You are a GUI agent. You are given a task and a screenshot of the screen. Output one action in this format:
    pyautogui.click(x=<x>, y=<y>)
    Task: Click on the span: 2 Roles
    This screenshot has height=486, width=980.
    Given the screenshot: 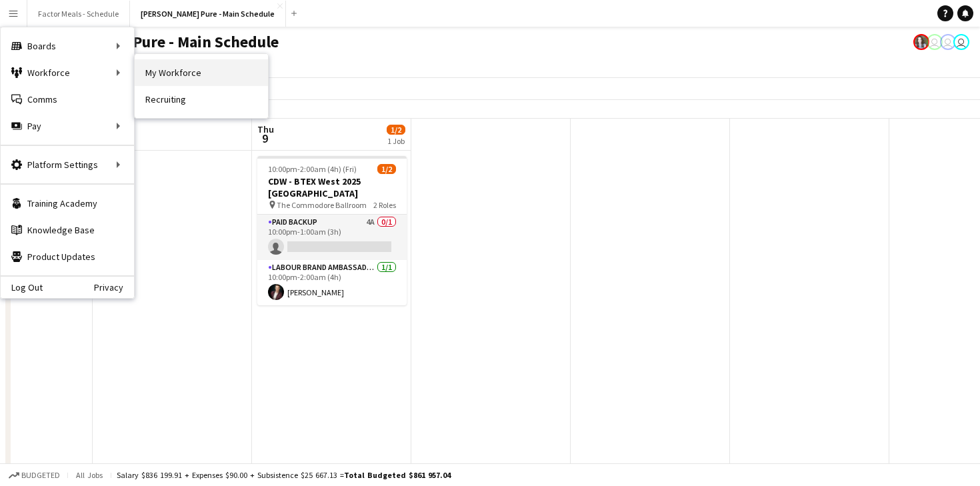 What is the action you would take?
    pyautogui.click(x=385, y=205)
    